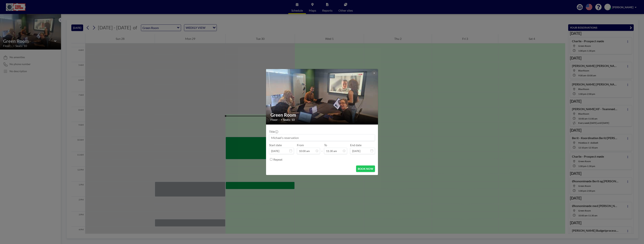 This screenshot has width=644, height=244. Describe the element at coordinates (278, 160) in the screenshot. I see `label: Repeat` at that location.